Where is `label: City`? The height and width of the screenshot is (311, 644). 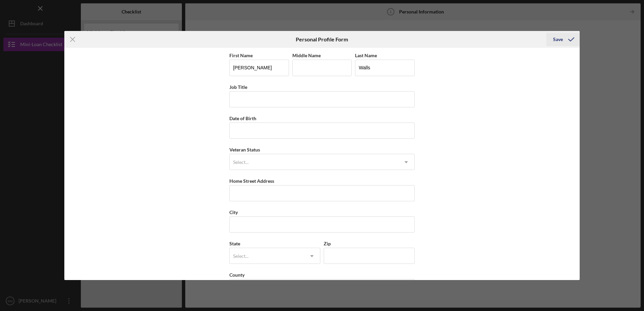
label: City is located at coordinates (233, 212).